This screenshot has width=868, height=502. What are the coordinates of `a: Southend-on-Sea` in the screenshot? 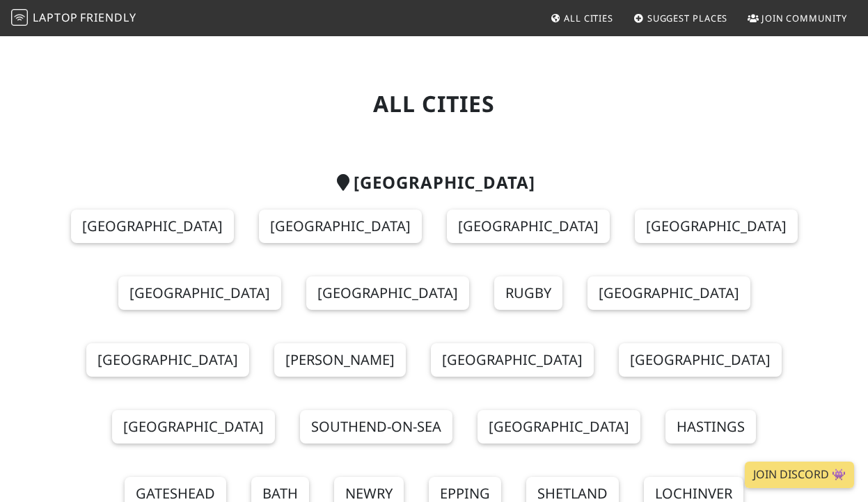 It's located at (376, 426).